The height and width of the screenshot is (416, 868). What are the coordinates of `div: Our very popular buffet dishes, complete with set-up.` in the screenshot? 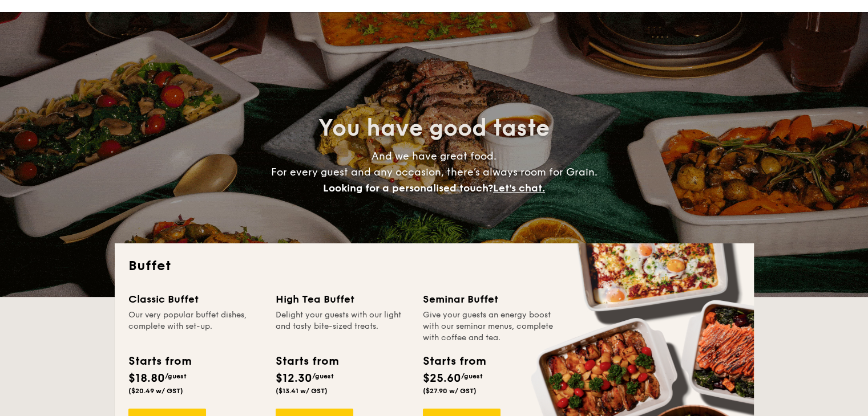 It's located at (195, 327).